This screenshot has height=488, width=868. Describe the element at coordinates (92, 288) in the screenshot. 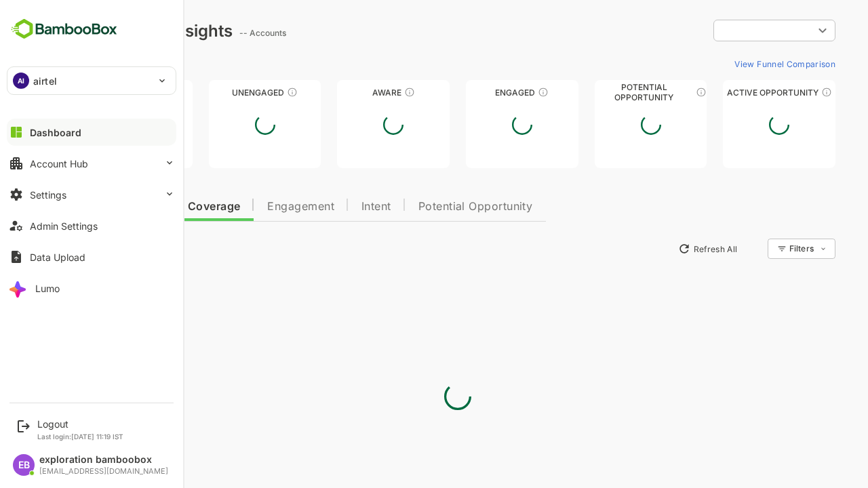

I see `button: Lumo` at that location.